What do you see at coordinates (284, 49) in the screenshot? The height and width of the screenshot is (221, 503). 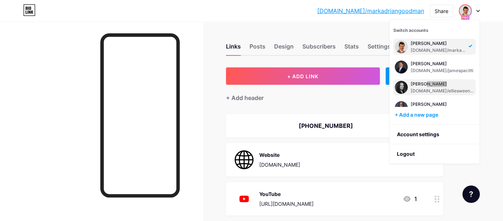 I see `div: Design` at bounding box center [284, 49].